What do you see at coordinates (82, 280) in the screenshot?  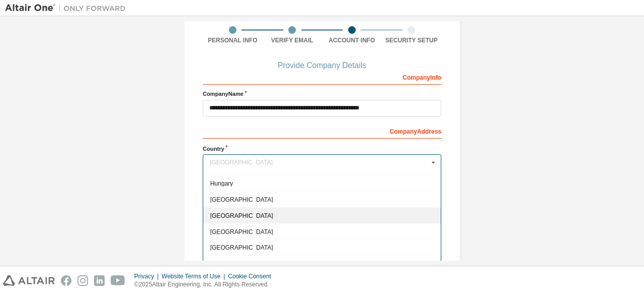 I see `img: instagram.svg` at bounding box center [82, 280].